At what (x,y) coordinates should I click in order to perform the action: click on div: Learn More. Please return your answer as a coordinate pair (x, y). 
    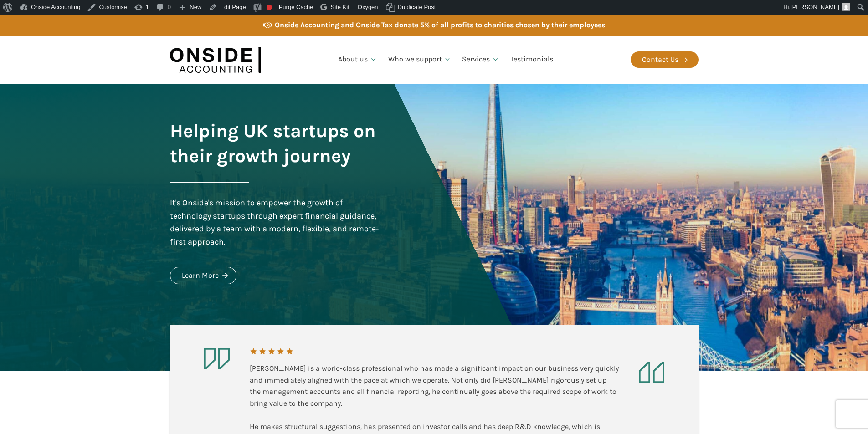
    Looking at the image, I should click on (200, 276).